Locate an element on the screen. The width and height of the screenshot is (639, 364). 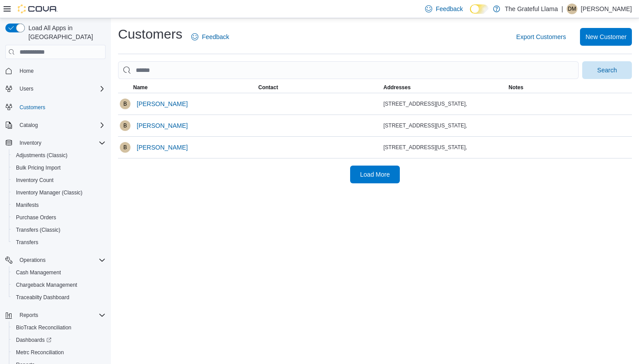
span: Contact is located at coordinates (268, 87).